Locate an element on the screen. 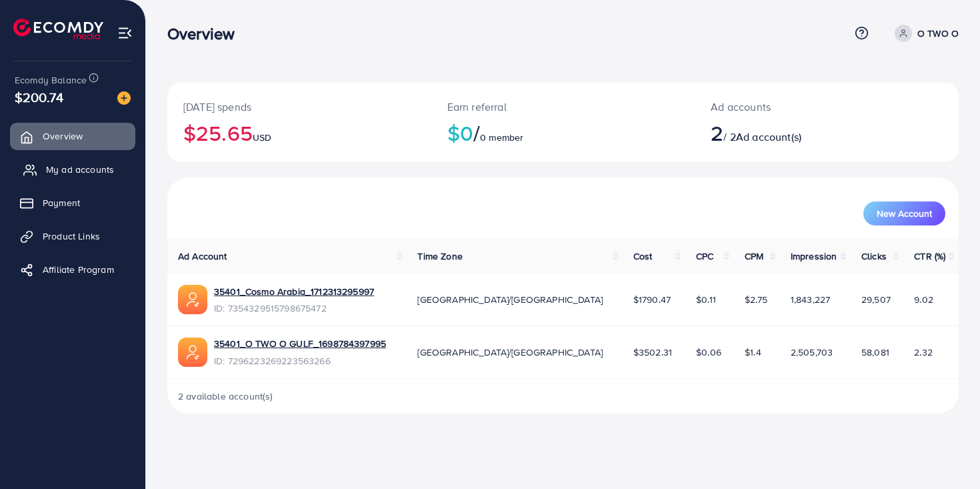  span: 2 available account(s) is located at coordinates (225, 396).